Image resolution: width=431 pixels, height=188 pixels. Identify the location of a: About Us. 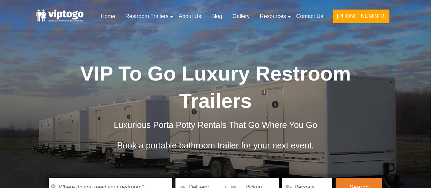
(190, 16).